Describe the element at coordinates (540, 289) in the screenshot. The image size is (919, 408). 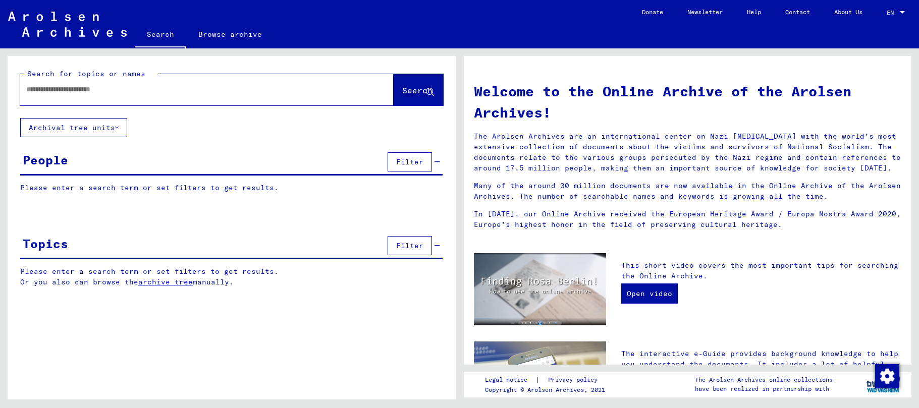
I see `img: video.jpg` at that location.